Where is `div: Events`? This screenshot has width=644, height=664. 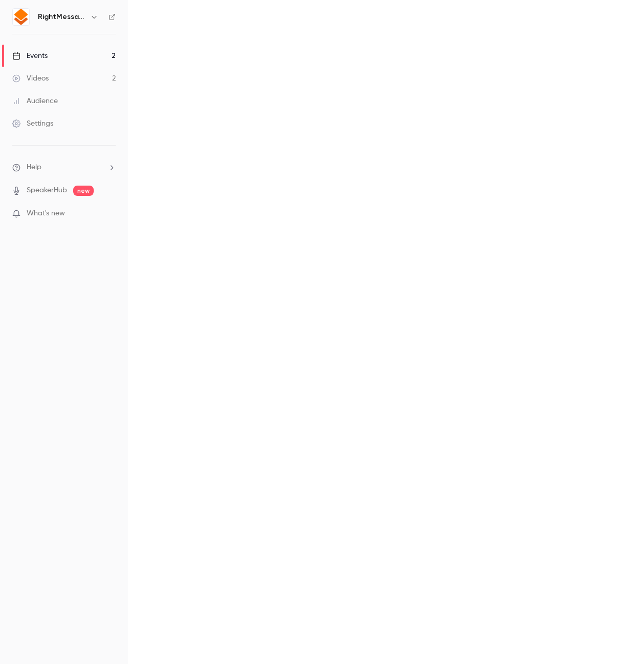
div: Events is located at coordinates (30, 56).